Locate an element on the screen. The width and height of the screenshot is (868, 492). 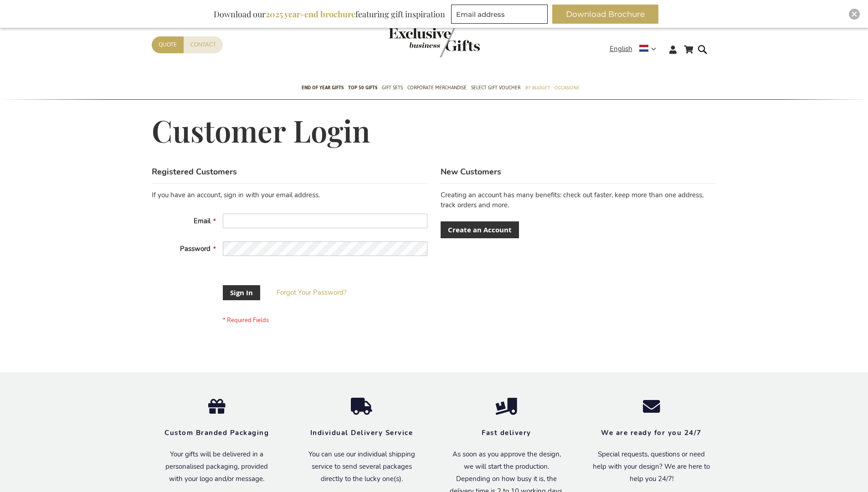
span: Password is located at coordinates (195, 248).